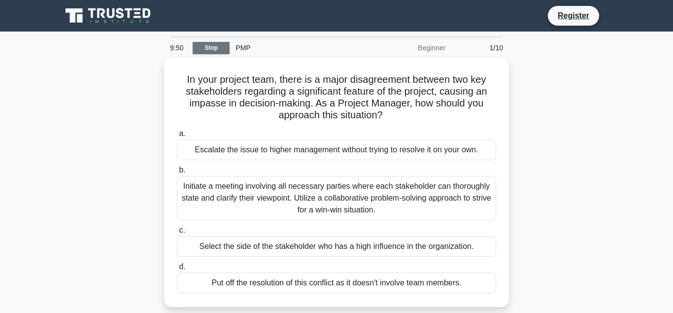 The width and height of the screenshot is (673, 313). What do you see at coordinates (297, 48) in the screenshot?
I see `div: PMP` at bounding box center [297, 48].